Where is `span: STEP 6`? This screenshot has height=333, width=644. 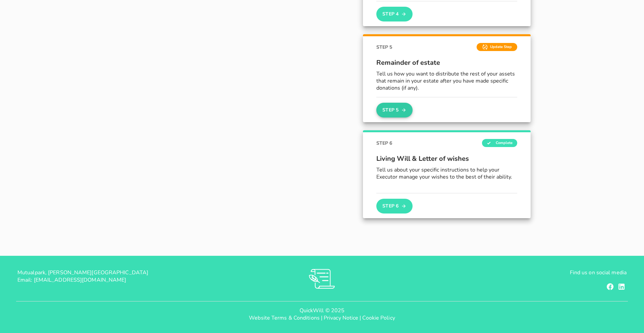 span: STEP 6 is located at coordinates (384, 143).